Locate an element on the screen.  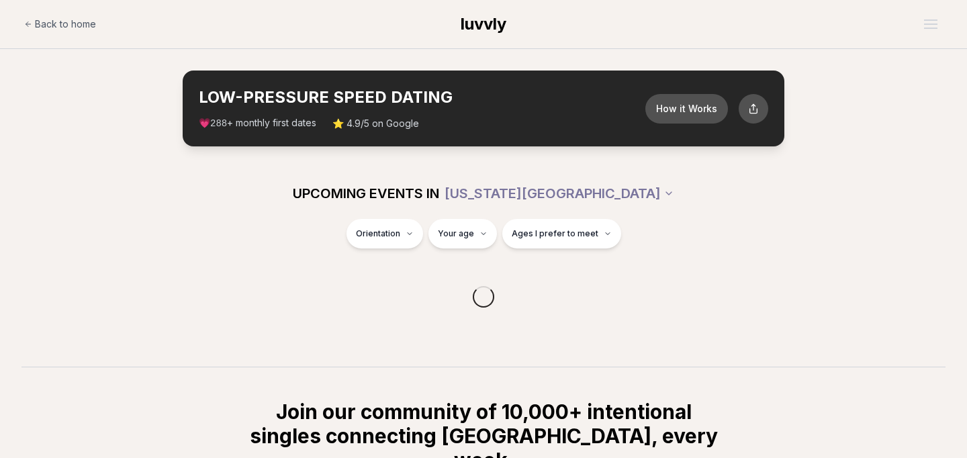
button: Your age is located at coordinates (463, 234).